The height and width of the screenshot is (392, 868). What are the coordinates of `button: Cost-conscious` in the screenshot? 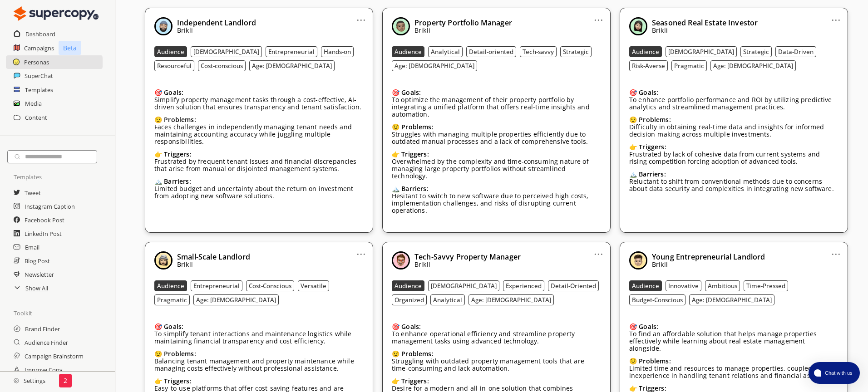 It's located at (222, 66).